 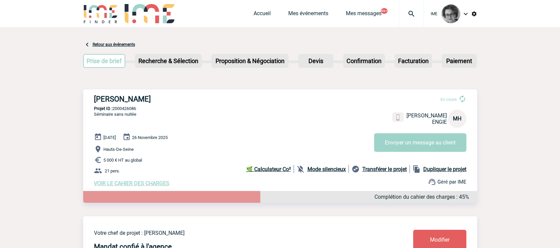 I want to click on a: 🌿 Calculateur Co², so click(x=270, y=169).